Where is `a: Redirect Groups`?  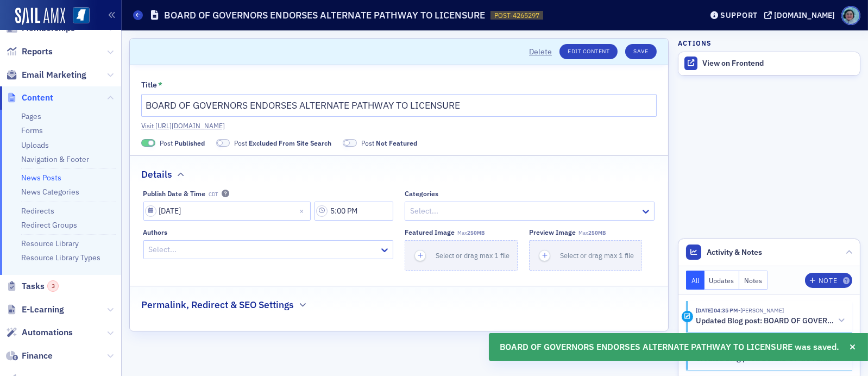 a: Redirect Groups is located at coordinates (49, 225).